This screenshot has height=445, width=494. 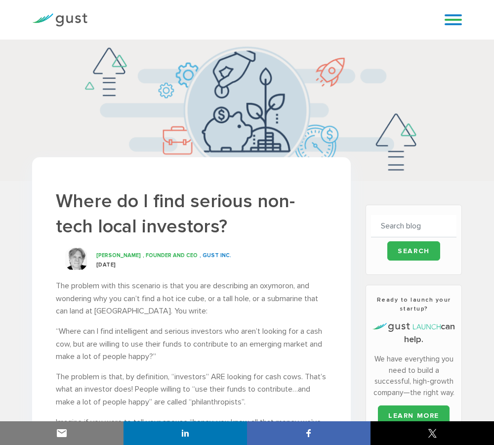 What do you see at coordinates (76, 259) in the screenshot?
I see `img: David S. Rose` at bounding box center [76, 259].